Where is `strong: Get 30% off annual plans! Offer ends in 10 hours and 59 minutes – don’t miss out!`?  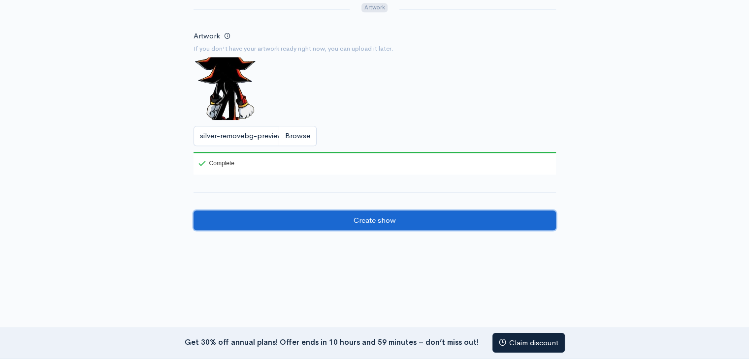 strong: Get 30% off annual plans! Offer ends in 10 hours and 59 minutes – don’t miss out! is located at coordinates (331, 342).